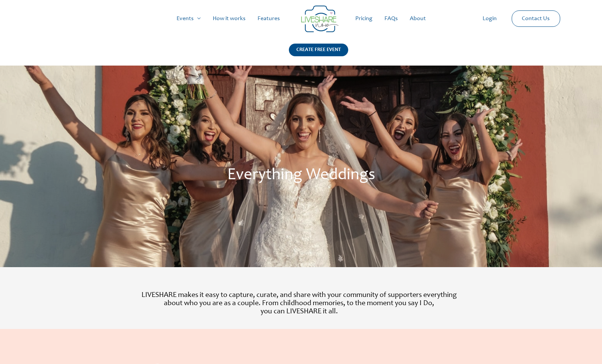 This screenshot has height=364, width=602. Describe the element at coordinates (269, 19) in the screenshot. I see `a: Features` at that location.